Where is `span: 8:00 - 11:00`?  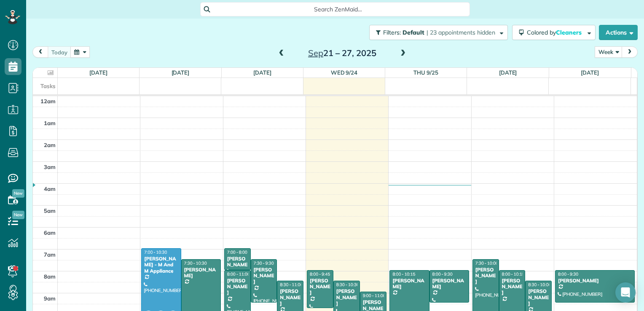 span: 8:00 - 11:00 is located at coordinates (238, 274).